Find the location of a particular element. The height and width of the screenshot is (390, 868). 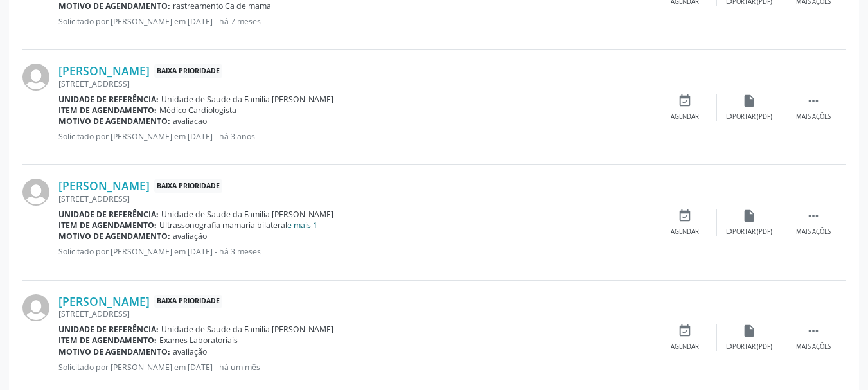

a: e mais 1 is located at coordinates (302, 225).